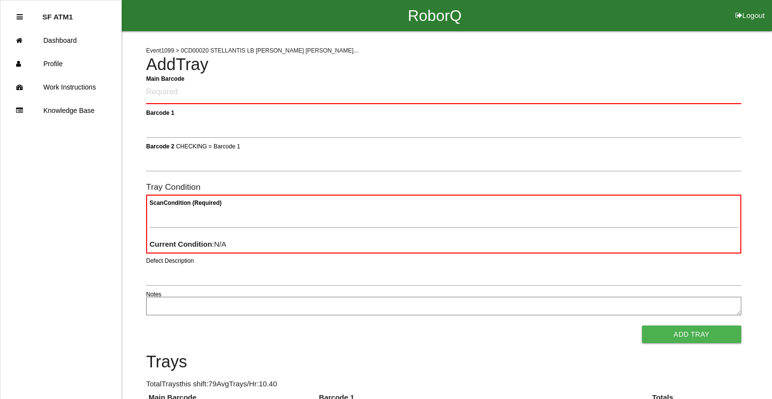 Image resolution: width=772 pixels, height=399 pixels. I want to click on b: Scan Condition (Required), so click(186, 203).